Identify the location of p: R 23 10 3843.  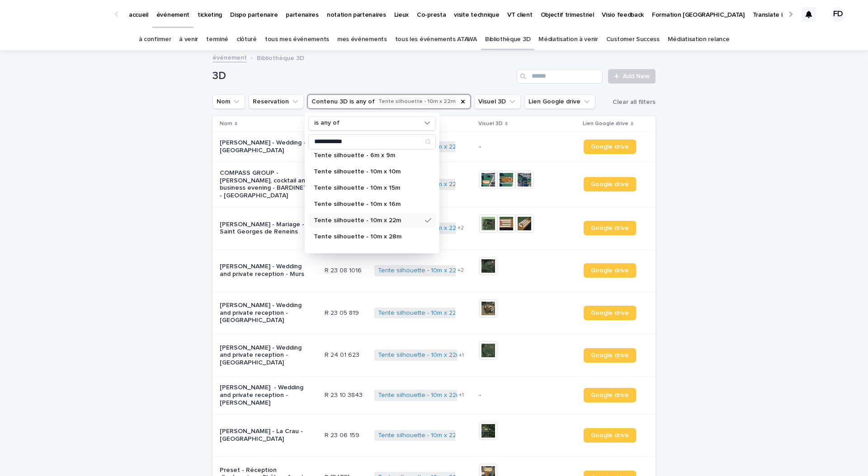
(345, 395).